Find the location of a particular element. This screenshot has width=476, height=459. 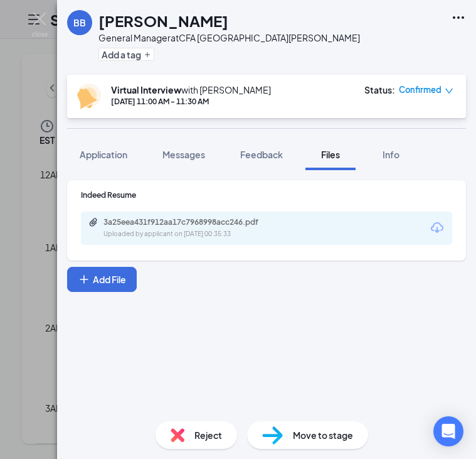

a: Download is located at coordinates (437, 228).